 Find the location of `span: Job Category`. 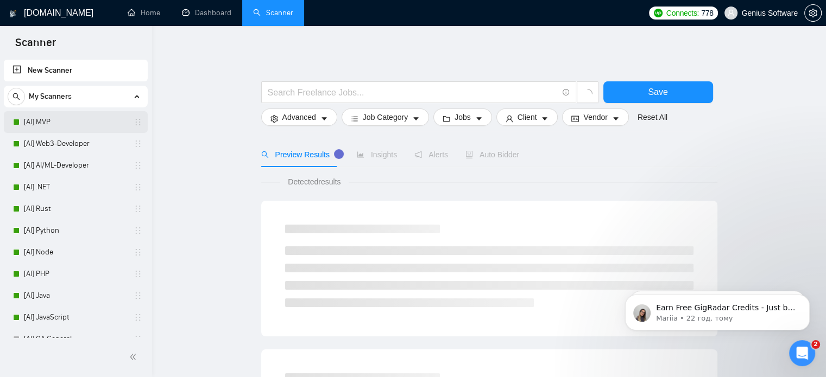

span: Job Category is located at coordinates (385, 117).